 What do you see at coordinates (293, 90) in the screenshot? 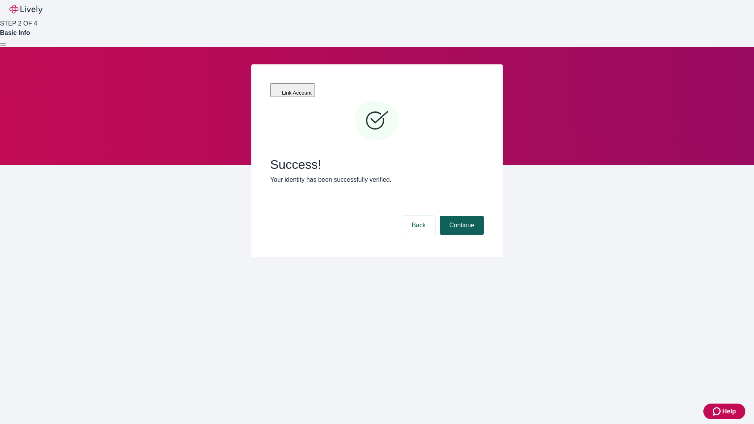
I see `button: Link Account` at bounding box center [293, 90].